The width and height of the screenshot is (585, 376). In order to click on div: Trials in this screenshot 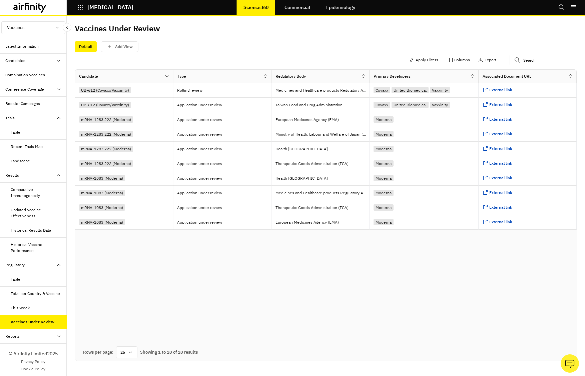, I will do `click(10, 118)`.